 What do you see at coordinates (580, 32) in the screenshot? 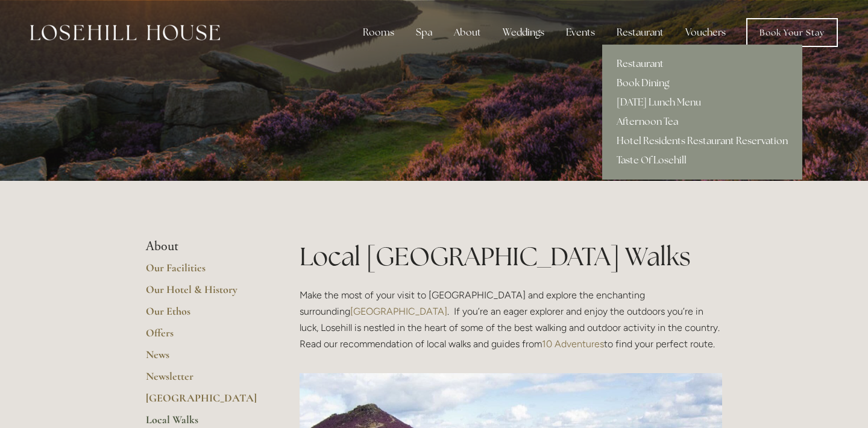
I see `div: Events` at bounding box center [580, 32].